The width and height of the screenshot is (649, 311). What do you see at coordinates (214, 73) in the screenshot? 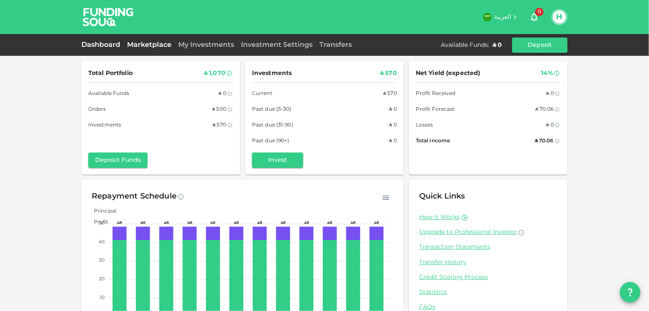
I see `div: ʢ 1,070` at bounding box center [214, 73].